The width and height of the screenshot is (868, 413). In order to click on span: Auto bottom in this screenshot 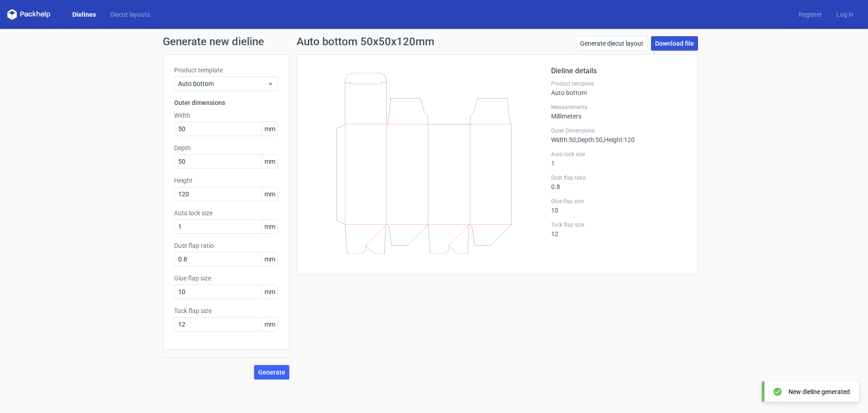, I will do `click(222, 84)`.